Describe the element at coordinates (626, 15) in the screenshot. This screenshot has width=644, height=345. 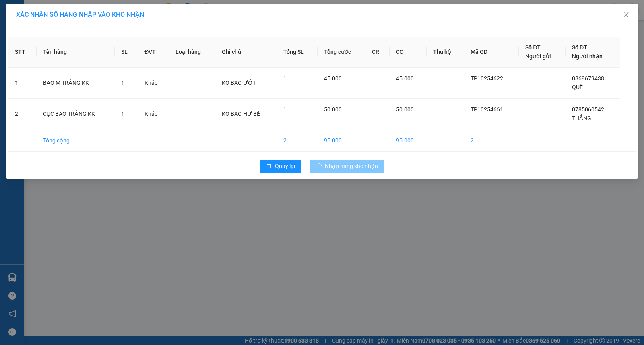
I see `span: close` at that location.